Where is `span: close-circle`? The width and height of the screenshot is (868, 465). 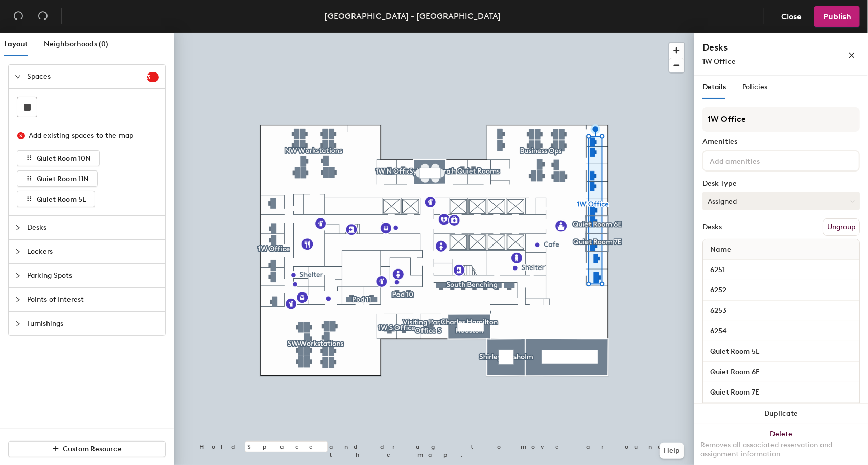 span: close-circle is located at coordinates (21, 136).